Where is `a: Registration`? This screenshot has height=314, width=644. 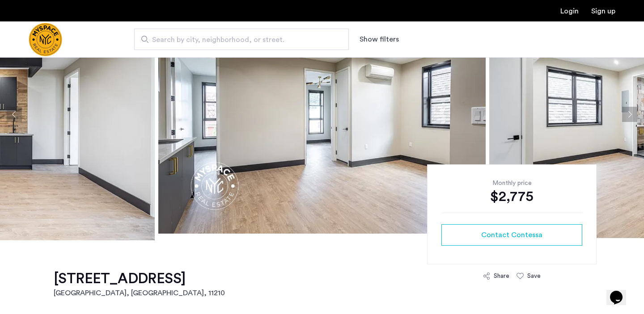
a: Registration is located at coordinates (603, 11).